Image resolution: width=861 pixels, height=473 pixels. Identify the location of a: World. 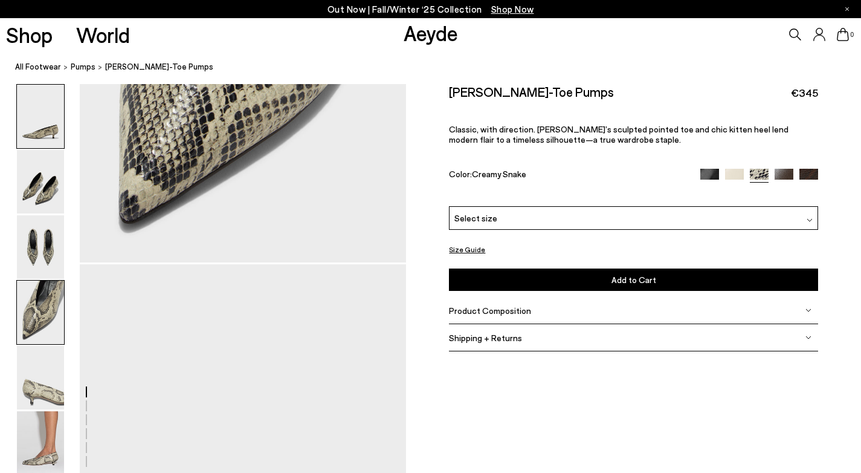
(103, 34).